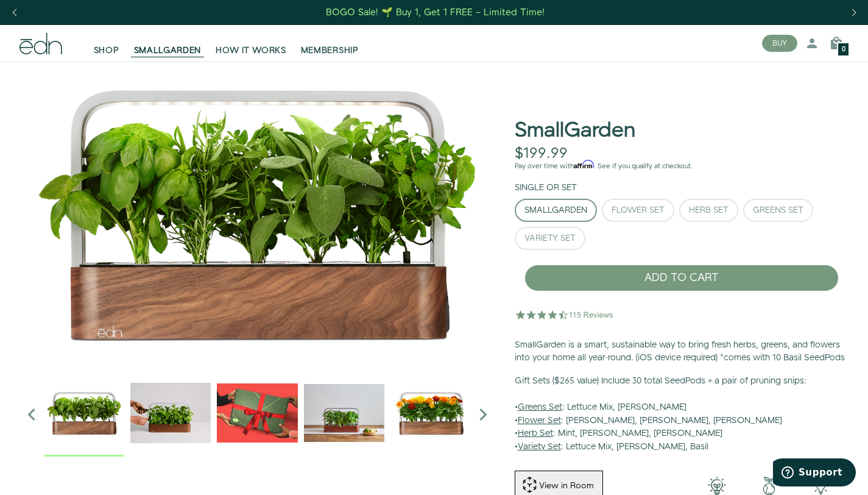 This screenshot has height=495, width=868. What do you see at coordinates (682, 278) in the screenshot?
I see `button: ADD TO CART` at bounding box center [682, 278].